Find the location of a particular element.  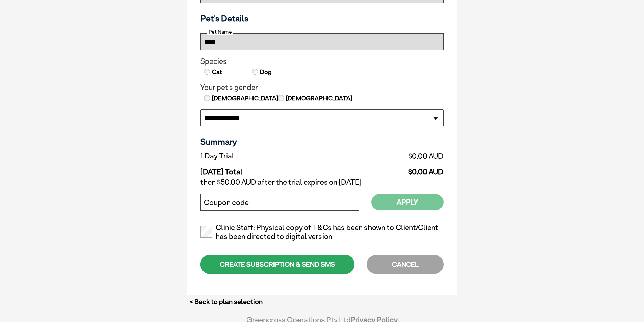

legend: Species is located at coordinates (322, 62).